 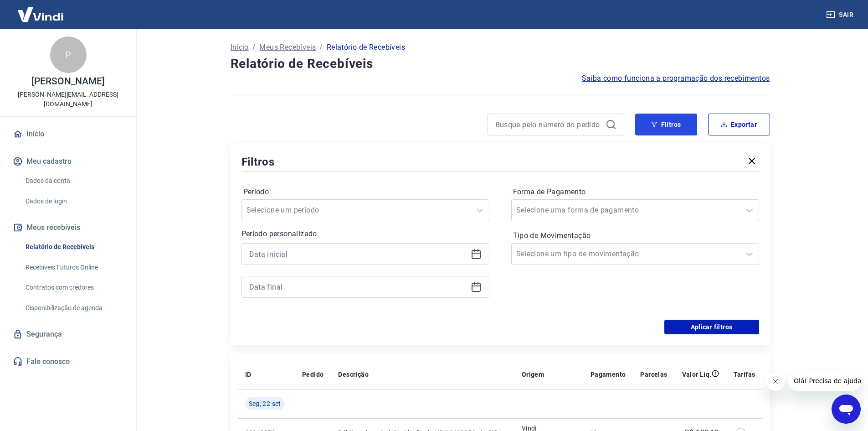 What do you see at coordinates (366, 48) in the screenshot?
I see `p: Relatório de Recebíveis` at bounding box center [366, 48].